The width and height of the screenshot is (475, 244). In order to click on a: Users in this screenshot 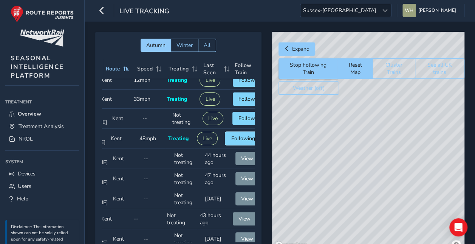, I will do `click(42, 186)`.